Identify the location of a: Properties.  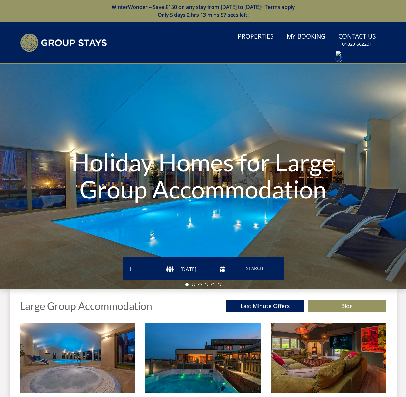
(256, 37).